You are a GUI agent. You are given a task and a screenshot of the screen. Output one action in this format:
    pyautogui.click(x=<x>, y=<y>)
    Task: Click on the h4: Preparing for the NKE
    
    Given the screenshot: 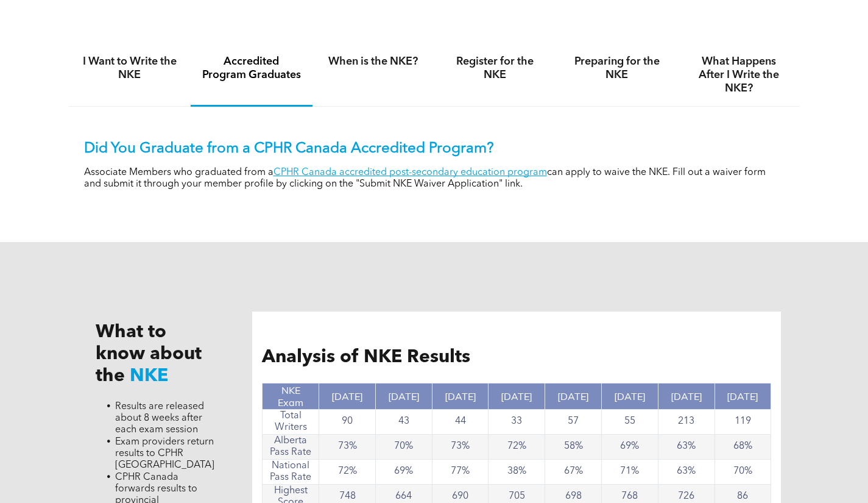 What is the action you would take?
    pyautogui.click(x=617, y=68)
    